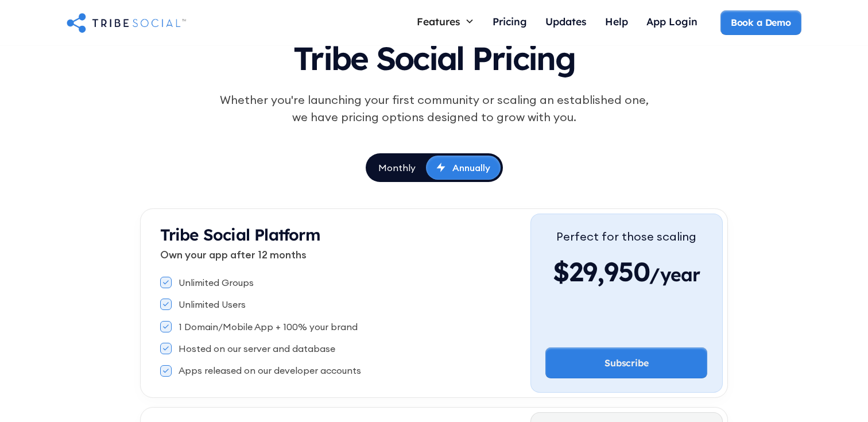 The width and height of the screenshot is (868, 422). Describe the element at coordinates (566, 23) in the screenshot. I see `a: Updates` at that location.